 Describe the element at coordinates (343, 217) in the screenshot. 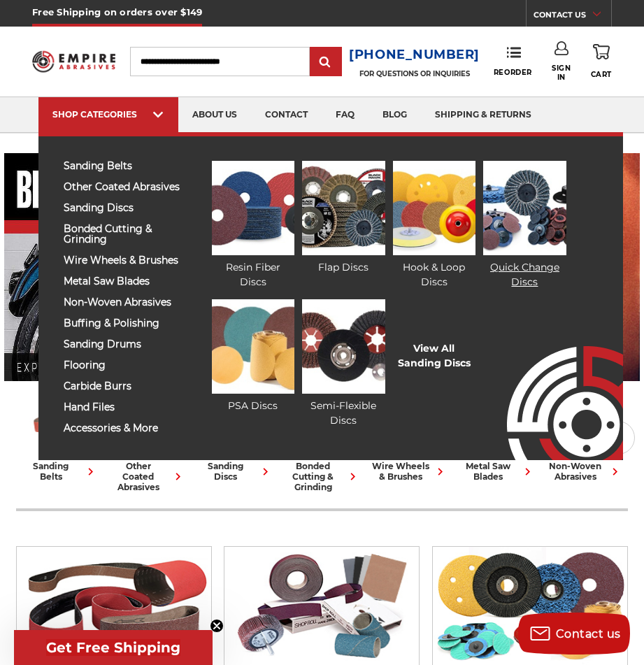

I see `a: Flap Discs` at that location.